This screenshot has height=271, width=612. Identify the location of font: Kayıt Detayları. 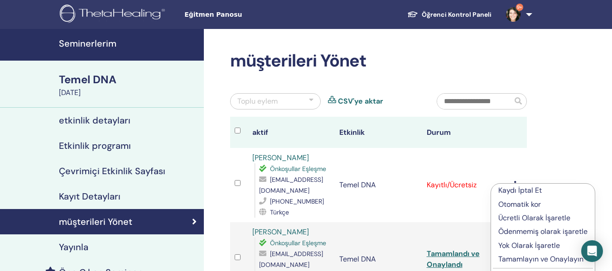
(90, 196).